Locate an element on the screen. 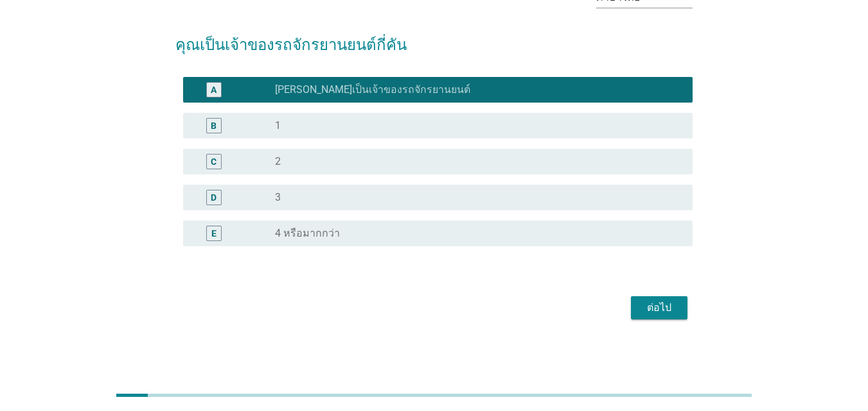 The width and height of the screenshot is (868, 411). button: ต่อไป is located at coordinates (659, 308).